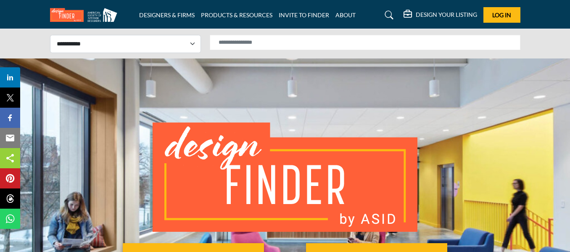 This screenshot has width=570, height=252. I want to click on a: PRODUCTS & RESOURCES, so click(237, 15).